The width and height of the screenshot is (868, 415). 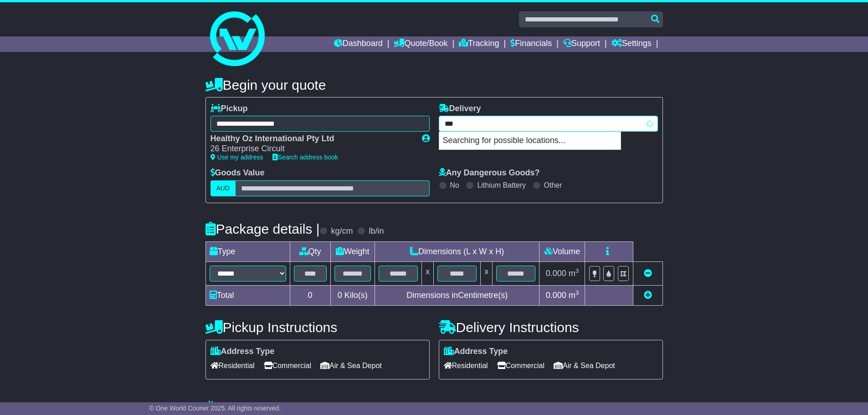 What do you see at coordinates (352, 295) in the screenshot?
I see `td: Kilo(s)` at bounding box center [352, 295].